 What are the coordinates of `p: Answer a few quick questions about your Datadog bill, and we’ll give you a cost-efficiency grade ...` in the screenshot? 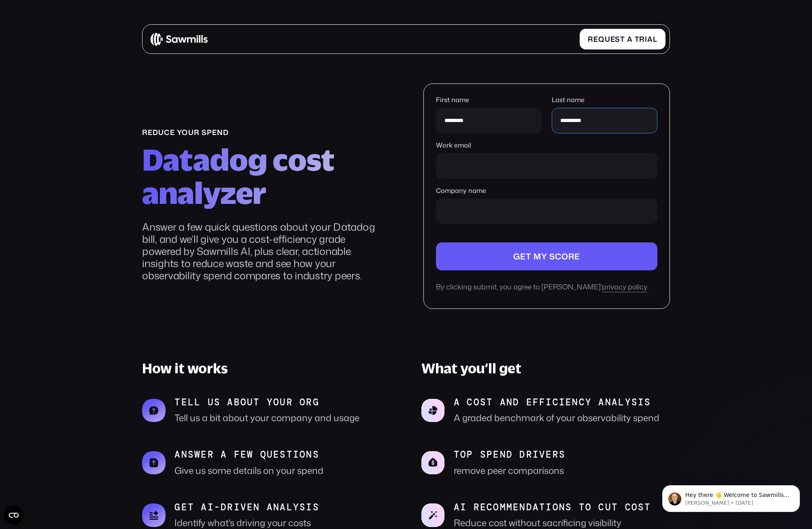 It's located at (262, 251).